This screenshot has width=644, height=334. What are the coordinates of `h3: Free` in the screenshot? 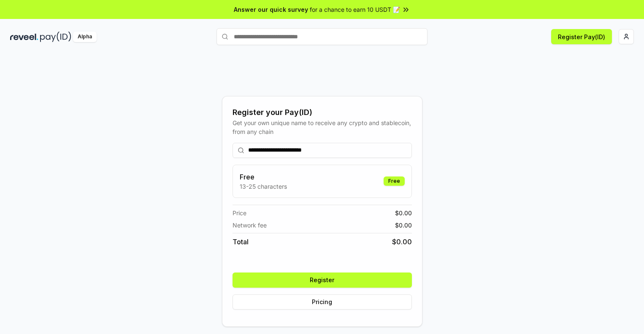 It's located at (263, 177).